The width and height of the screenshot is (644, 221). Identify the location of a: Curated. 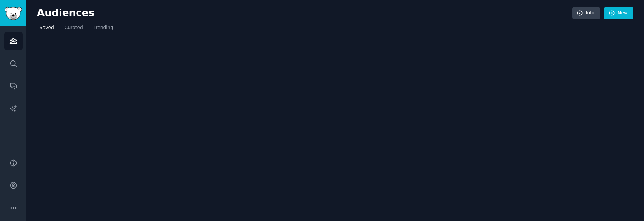
(73, 30).